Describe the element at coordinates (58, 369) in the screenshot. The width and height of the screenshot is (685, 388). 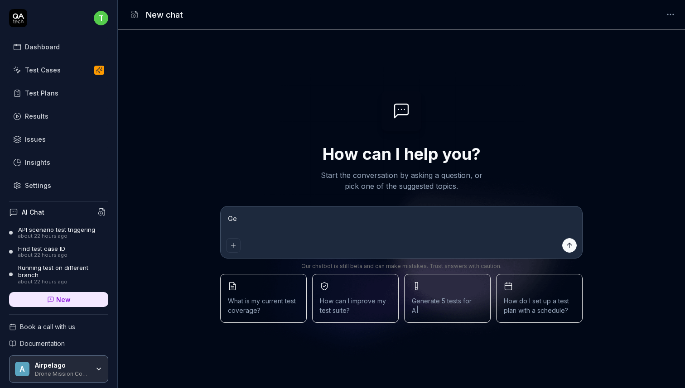
I see `button: AAirpelagoDrone Mission Control` at that location.